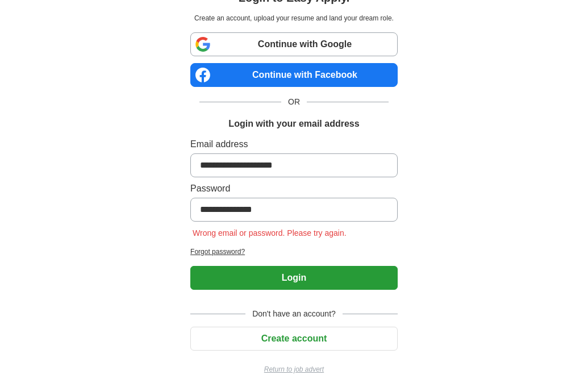  I want to click on p: Return to job advert, so click(294, 369).